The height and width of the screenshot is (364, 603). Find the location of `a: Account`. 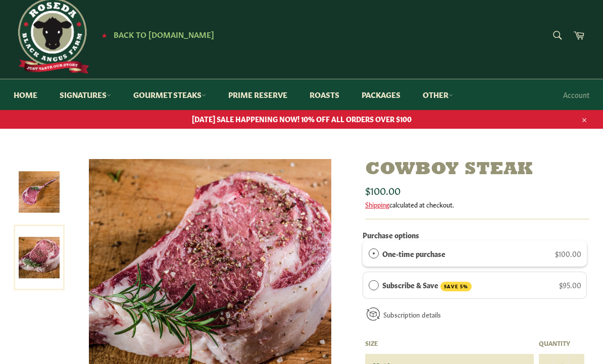

a: Account is located at coordinates (576, 95).